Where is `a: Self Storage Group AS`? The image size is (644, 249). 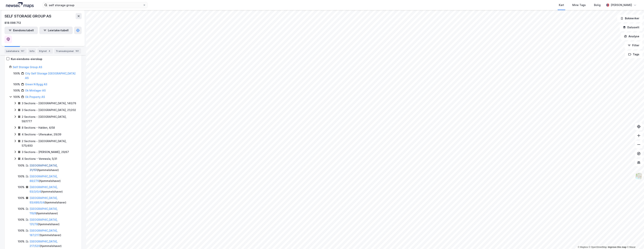 a: Self Storage Group AS is located at coordinates (27, 67).